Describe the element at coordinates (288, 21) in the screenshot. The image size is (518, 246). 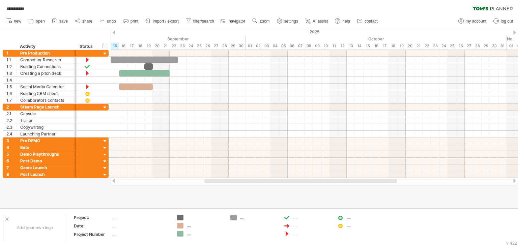
I see `a: settings` at that location.